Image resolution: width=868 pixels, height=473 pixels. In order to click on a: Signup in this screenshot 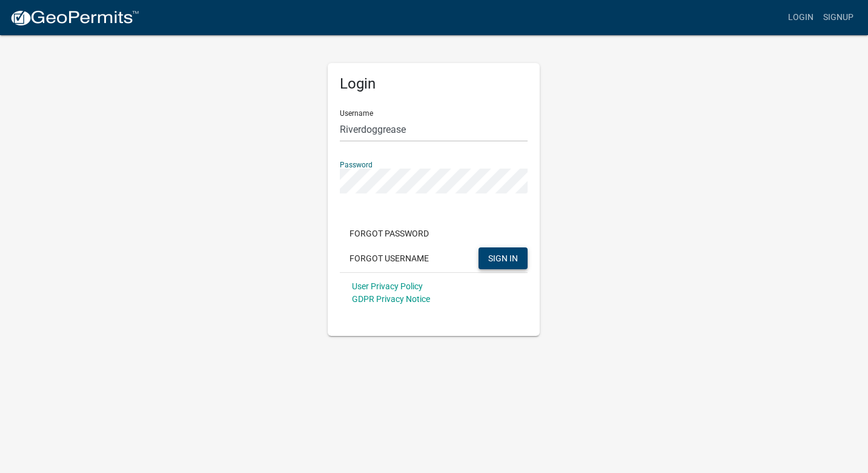, I will do `click(838, 18)`.